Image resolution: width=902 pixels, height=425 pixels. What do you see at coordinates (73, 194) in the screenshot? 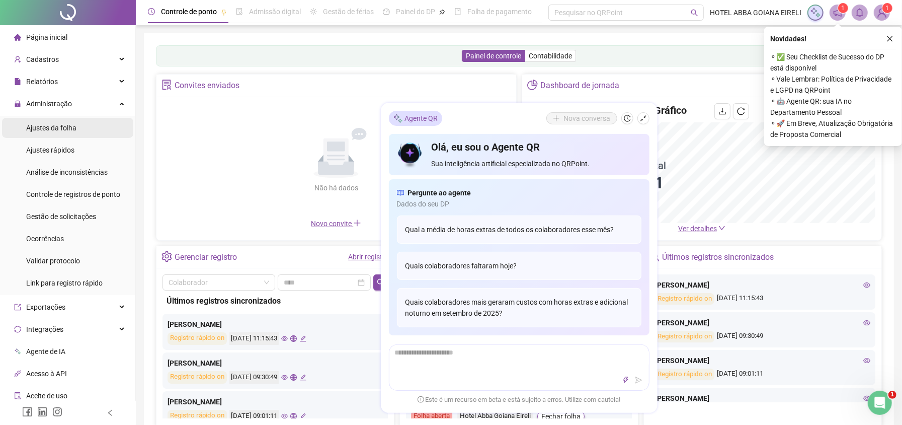
I see `span: Controle de registros de ponto` at bounding box center [73, 194].